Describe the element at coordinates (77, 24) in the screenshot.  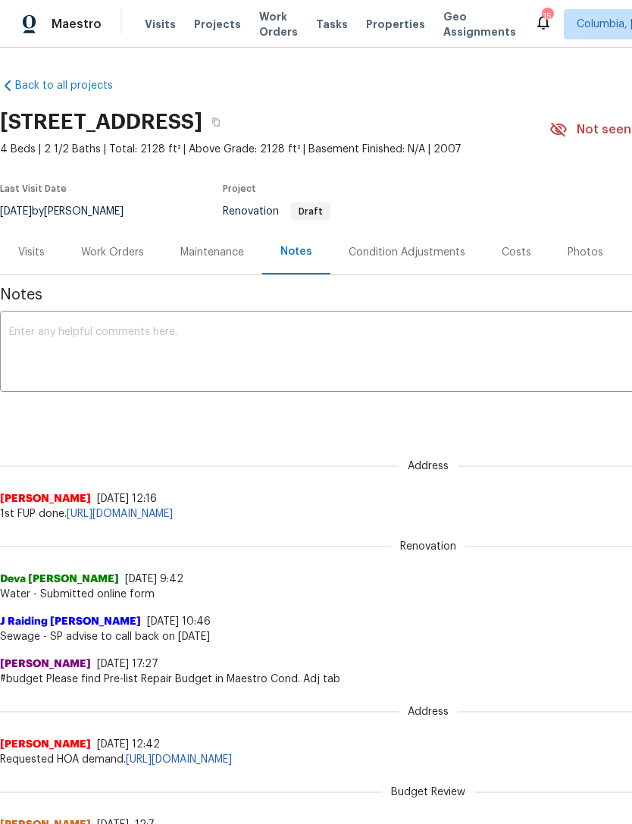
I see `span: Maestro` at that location.